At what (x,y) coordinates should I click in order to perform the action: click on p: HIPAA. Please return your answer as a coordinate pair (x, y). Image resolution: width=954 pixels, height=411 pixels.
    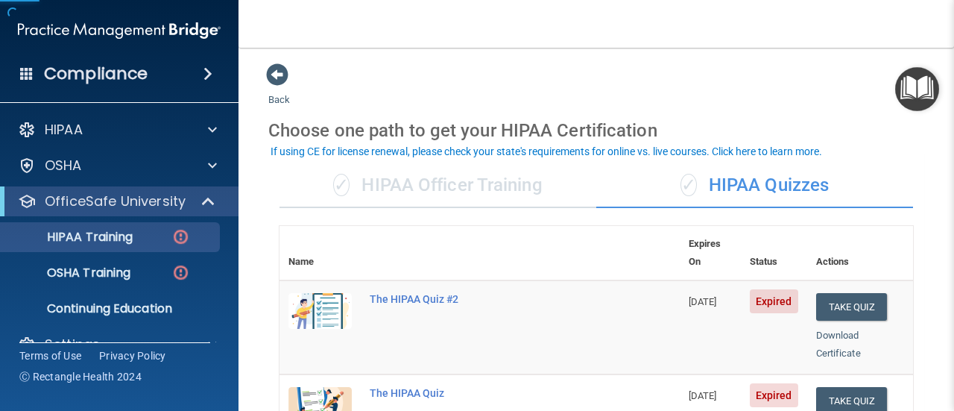
    Looking at the image, I should click on (63, 130).